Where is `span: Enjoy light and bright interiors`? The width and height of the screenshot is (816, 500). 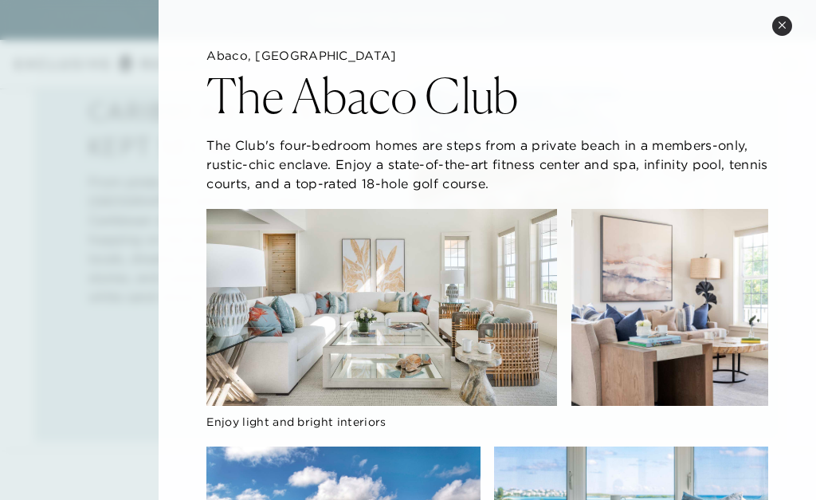
span: Enjoy light and bright interiors is located at coordinates (296, 421).